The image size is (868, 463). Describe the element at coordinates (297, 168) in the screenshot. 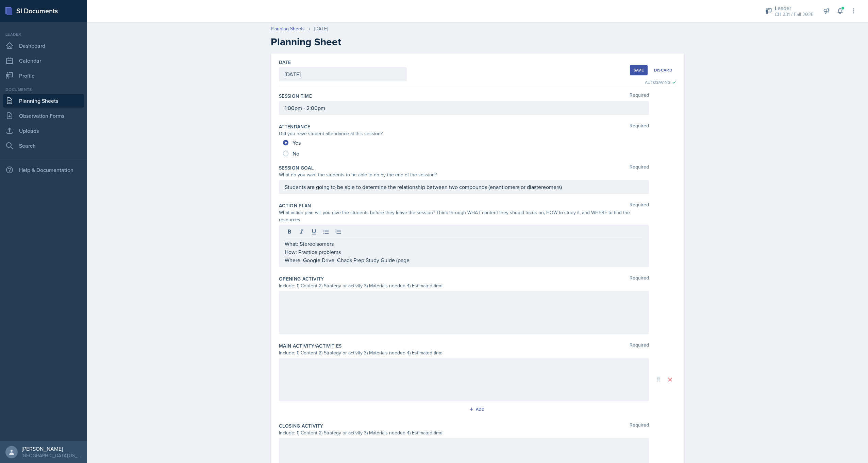

I see `label: Session Goal` at that location.